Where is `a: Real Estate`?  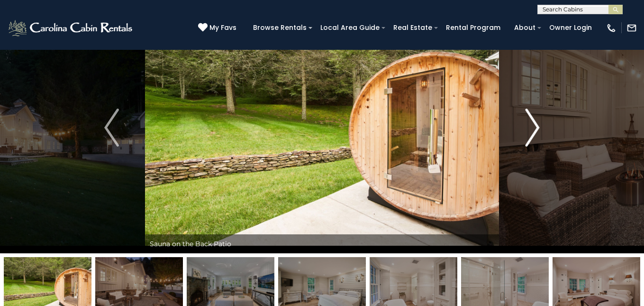
a: Real Estate is located at coordinates (412, 27).